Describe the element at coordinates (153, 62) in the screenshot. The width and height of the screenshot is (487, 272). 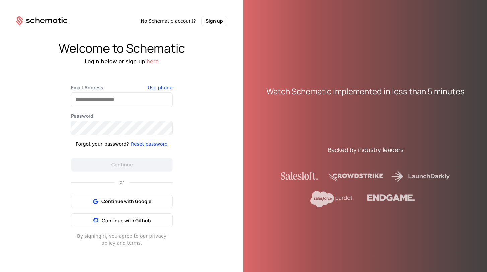
I see `button: here` at that location.